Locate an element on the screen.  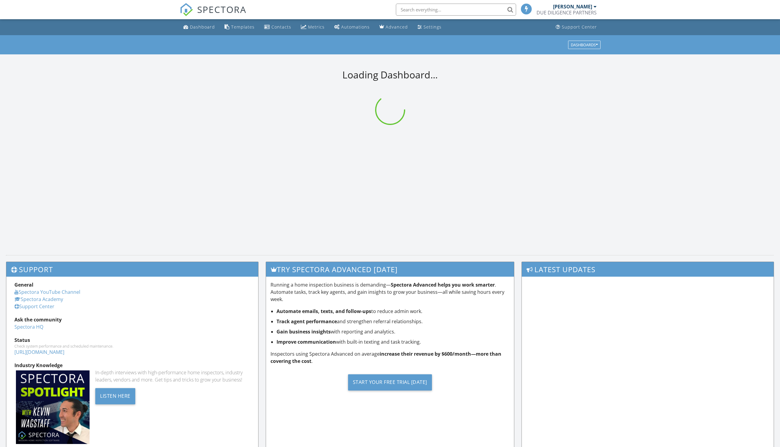
a: Automations (Basic) is located at coordinates (352, 27).